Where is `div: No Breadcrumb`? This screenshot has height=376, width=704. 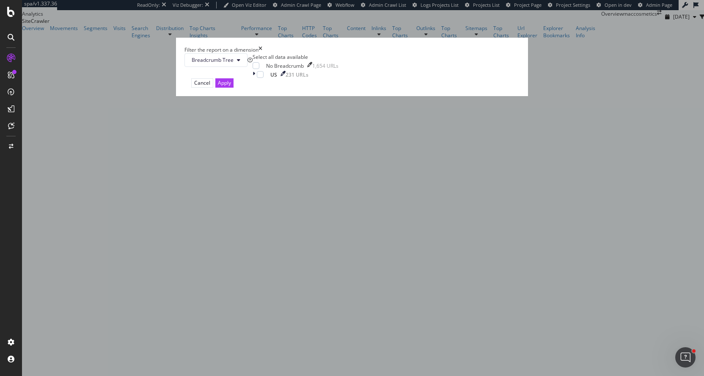 div: No Breadcrumb is located at coordinates (285, 66).